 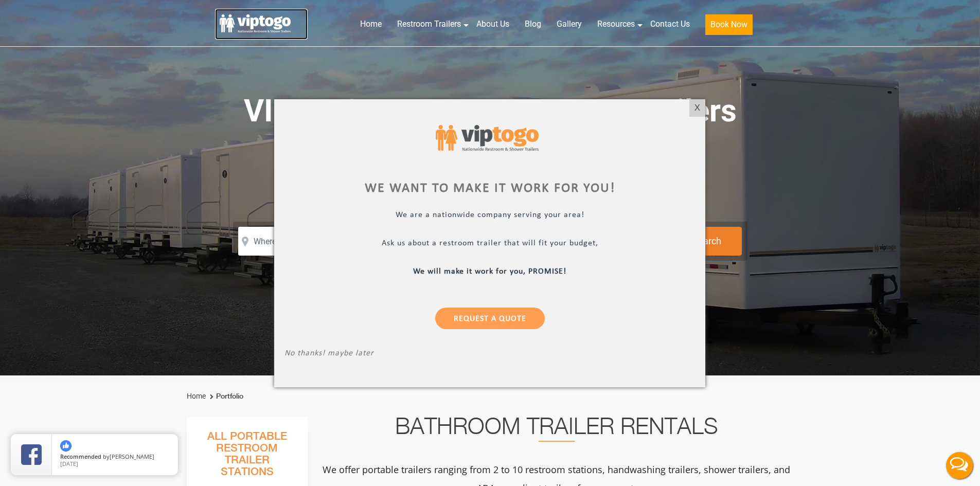 I want to click on b: We will make it work for you, PROMISE!, so click(x=490, y=271).